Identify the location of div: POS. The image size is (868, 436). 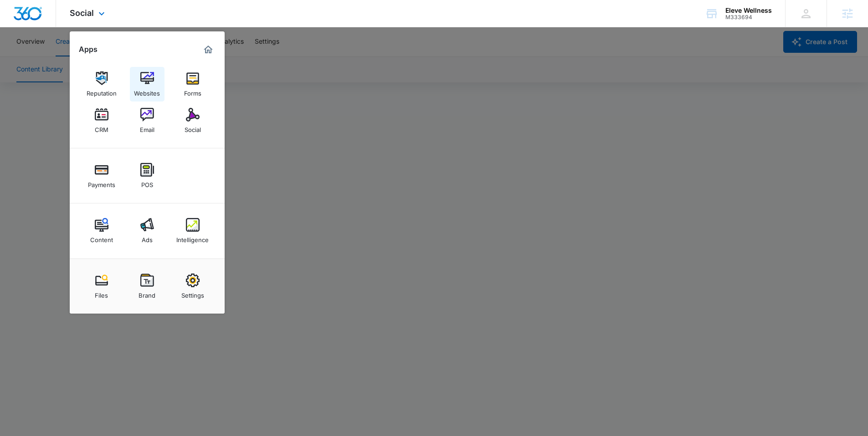
(147, 183).